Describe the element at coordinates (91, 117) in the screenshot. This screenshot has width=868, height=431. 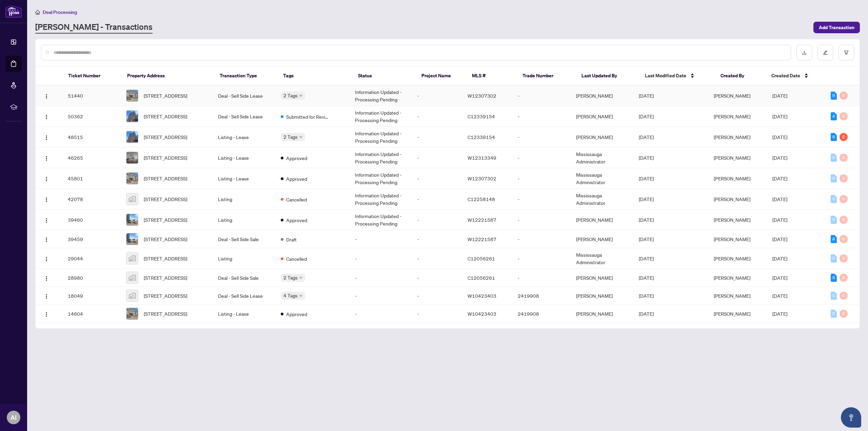
I see `td: 50362` at that location.